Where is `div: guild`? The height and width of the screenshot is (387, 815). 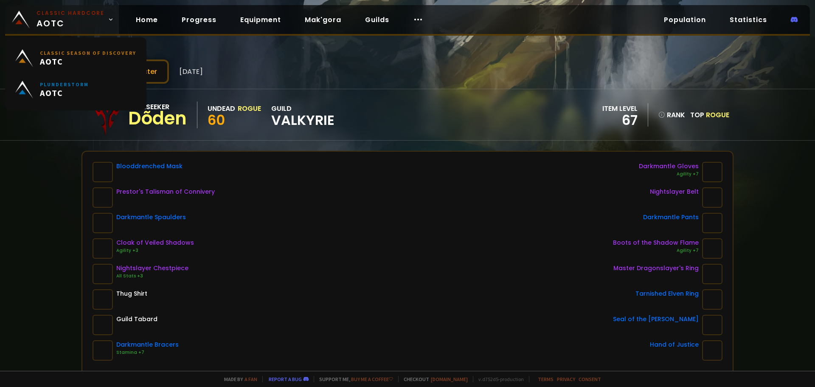
div: guild is located at coordinates (303, 115).